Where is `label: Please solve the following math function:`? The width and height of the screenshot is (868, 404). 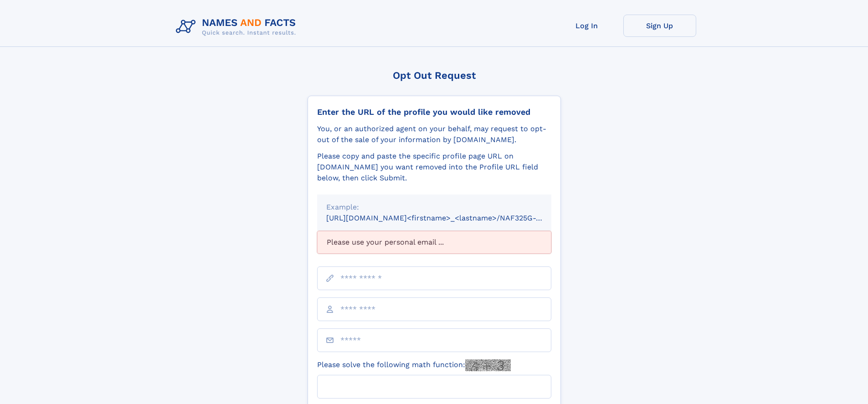
label: Please solve the following math function: is located at coordinates (414, 365).